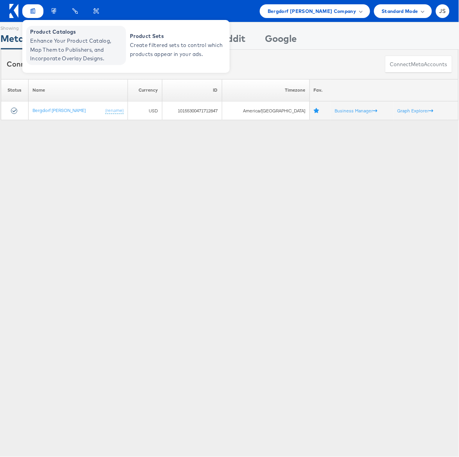 The height and width of the screenshot is (457, 459). Describe the element at coordinates (14, 90) in the screenshot. I see `th: Status` at that location.